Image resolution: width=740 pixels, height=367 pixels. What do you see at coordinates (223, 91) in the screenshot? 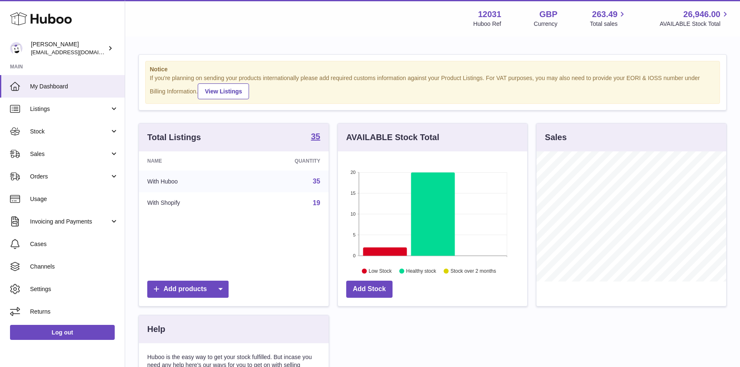
I see `a: View Listings` at bounding box center [223, 91].